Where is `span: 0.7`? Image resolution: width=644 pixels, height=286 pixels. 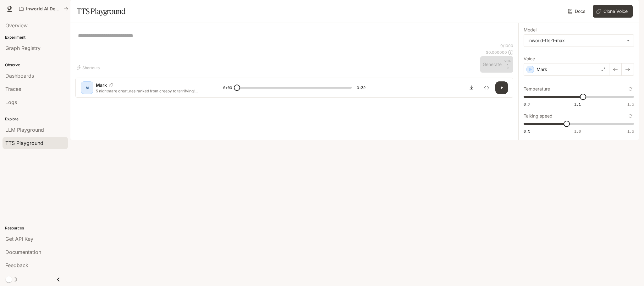
span: 0.7 is located at coordinates (527, 104).